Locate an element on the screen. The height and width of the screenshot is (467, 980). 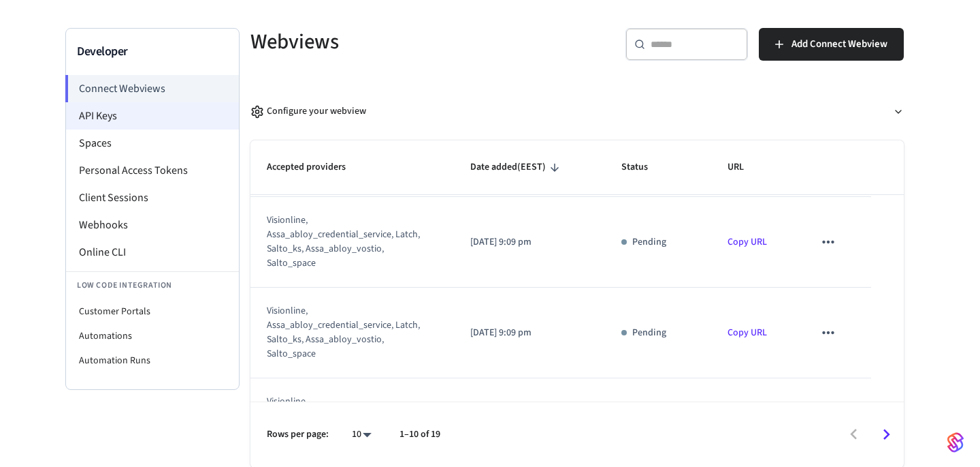
span: Add Connect Webview is located at coordinates (839, 44).